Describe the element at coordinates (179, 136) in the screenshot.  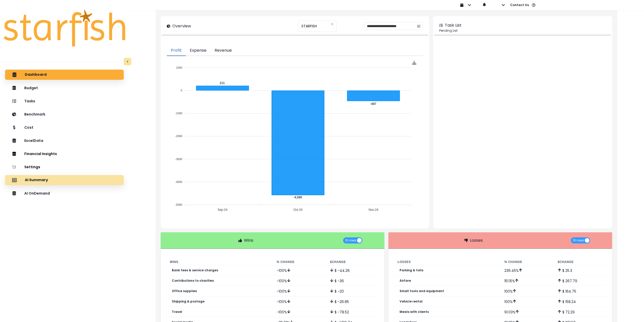
I see `tspan: -2000` at that location.